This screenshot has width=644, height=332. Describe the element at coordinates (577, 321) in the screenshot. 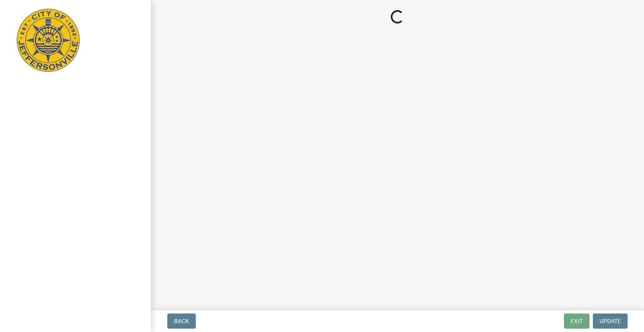

I see `button: Exit` at that location.